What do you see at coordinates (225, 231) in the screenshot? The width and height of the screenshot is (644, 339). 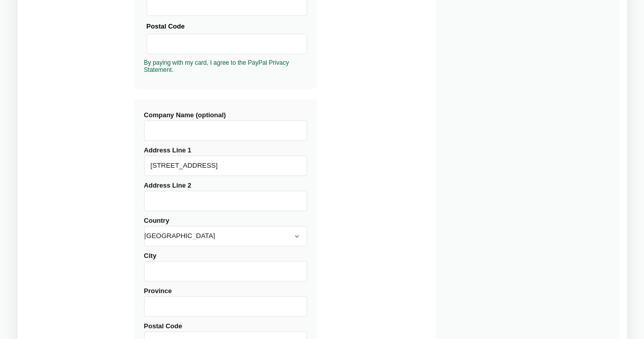 I see `label: Country` at bounding box center [225, 231].